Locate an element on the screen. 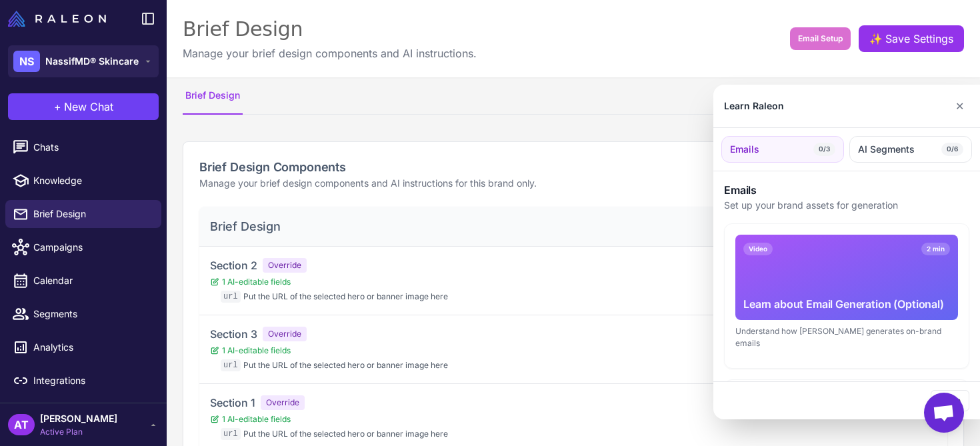 Image resolution: width=980 pixels, height=446 pixels. div: Open chat is located at coordinates (944, 413).